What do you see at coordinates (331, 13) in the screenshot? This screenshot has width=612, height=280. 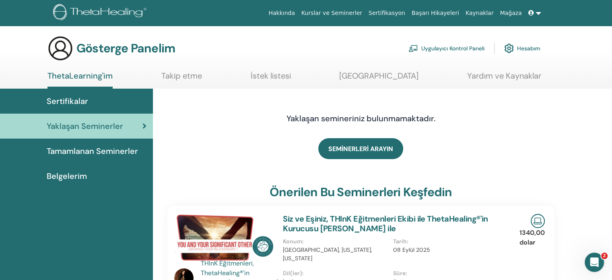 I see `a: Kurslar ve Seminerler` at bounding box center [331, 13].